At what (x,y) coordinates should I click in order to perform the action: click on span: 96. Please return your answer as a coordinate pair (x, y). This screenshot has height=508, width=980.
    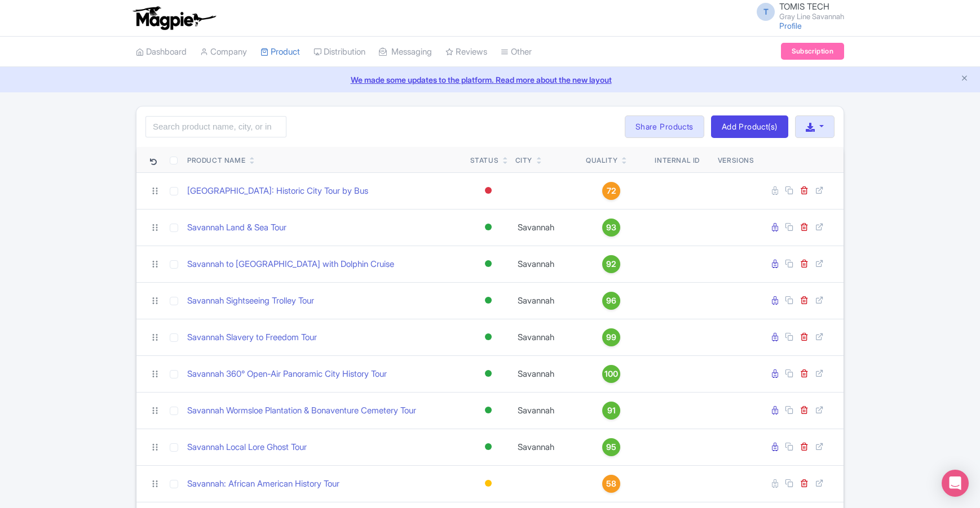
    Looking at the image, I should click on (611, 301).